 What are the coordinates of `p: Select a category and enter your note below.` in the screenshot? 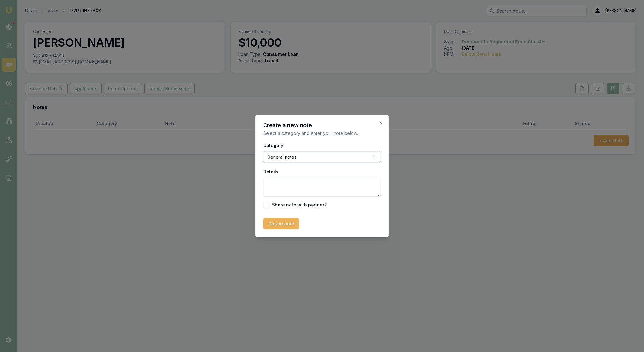 It's located at (322, 133).